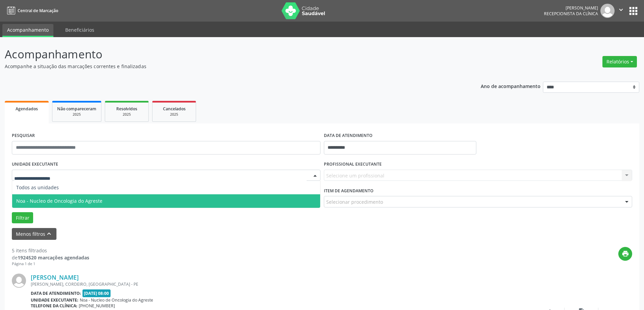  I want to click on div: de, so click(50, 257).